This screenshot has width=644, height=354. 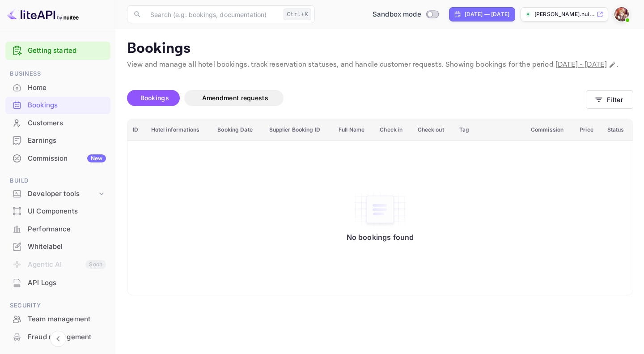 I want to click on div: account-settings tabs, so click(x=356, y=98).